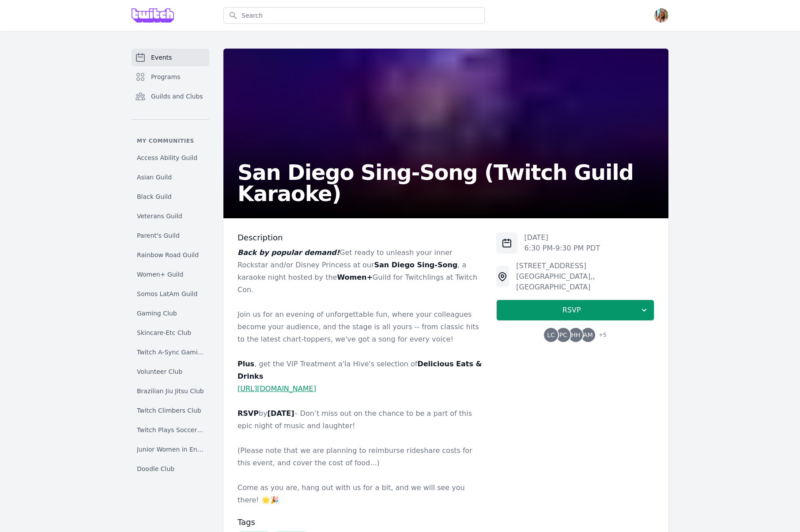 Image resolution: width=800 pixels, height=532 pixels. I want to click on span: Volunteer Club, so click(159, 371).